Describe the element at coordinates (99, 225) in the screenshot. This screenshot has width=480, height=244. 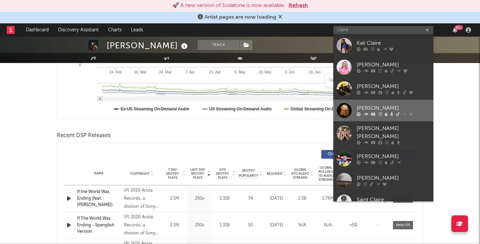
I see `div: If The World Was Ending - Spanglish Version` at that location.